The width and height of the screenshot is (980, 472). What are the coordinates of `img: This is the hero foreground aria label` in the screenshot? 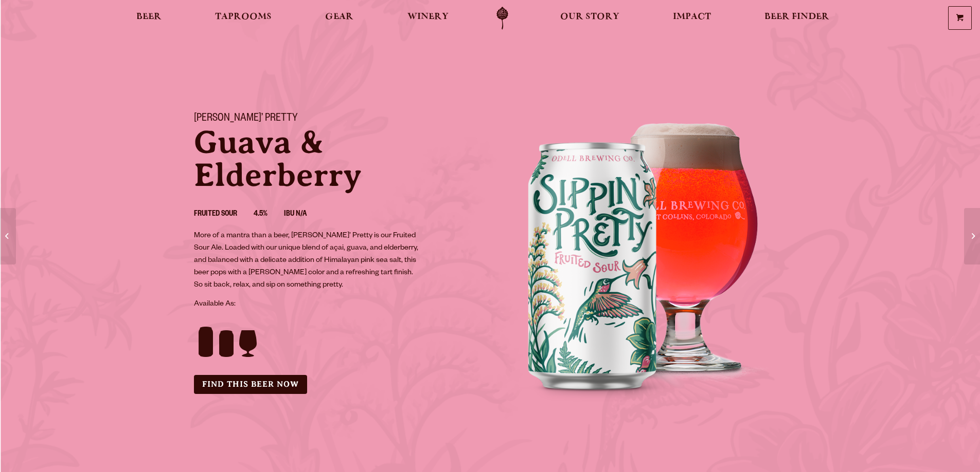 It's located at (645, 254).